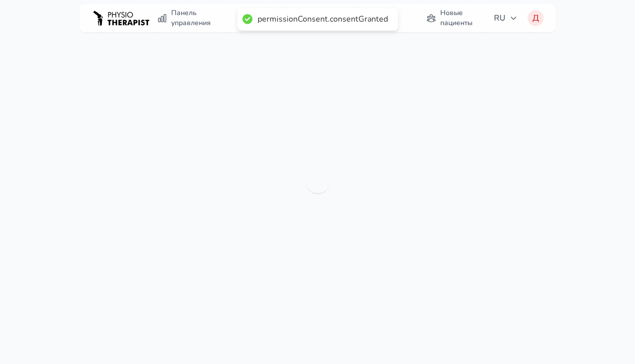  What do you see at coordinates (121, 18) in the screenshot?
I see `a: PHYSIOTHERAPISTRU logo` at bounding box center [121, 18].